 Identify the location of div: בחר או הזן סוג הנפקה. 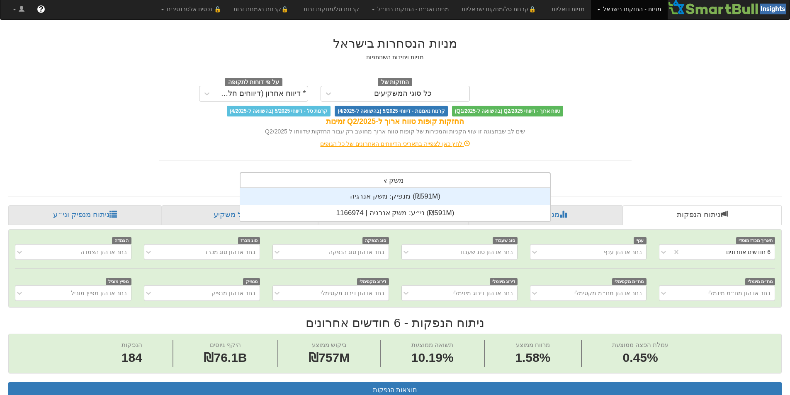
(357, 252).